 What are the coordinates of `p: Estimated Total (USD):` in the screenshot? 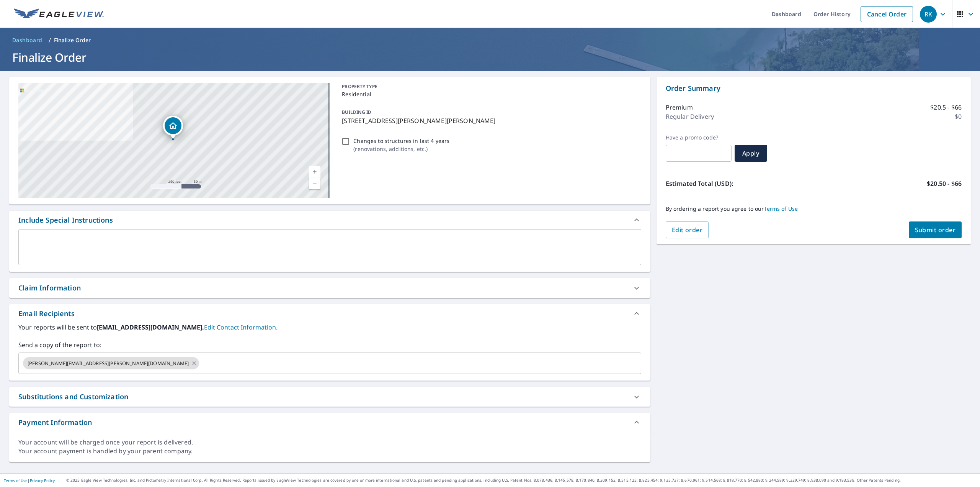 It's located at (739, 184).